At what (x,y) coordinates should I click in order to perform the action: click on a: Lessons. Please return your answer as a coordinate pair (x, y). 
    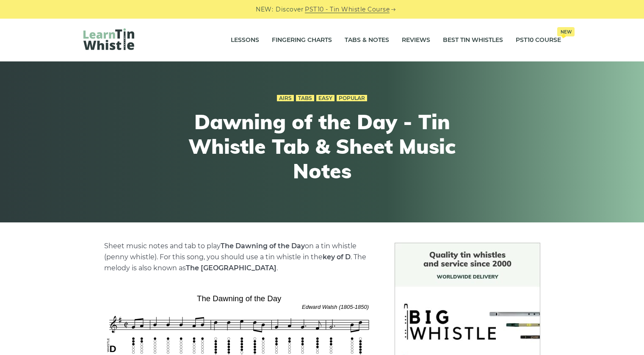
    Looking at the image, I should click on (245, 40).